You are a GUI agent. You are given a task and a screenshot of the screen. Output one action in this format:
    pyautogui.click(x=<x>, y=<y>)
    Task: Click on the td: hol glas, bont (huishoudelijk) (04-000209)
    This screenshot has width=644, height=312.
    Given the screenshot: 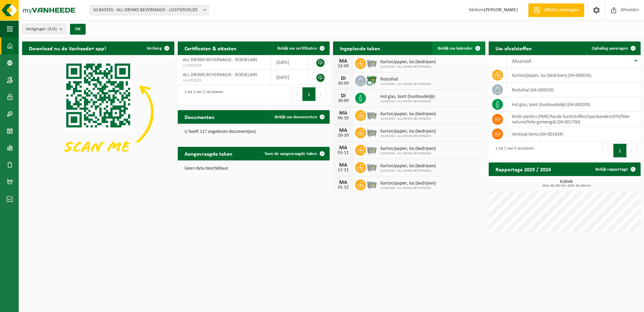 What is the action you would take?
    pyautogui.click(x=574, y=105)
    